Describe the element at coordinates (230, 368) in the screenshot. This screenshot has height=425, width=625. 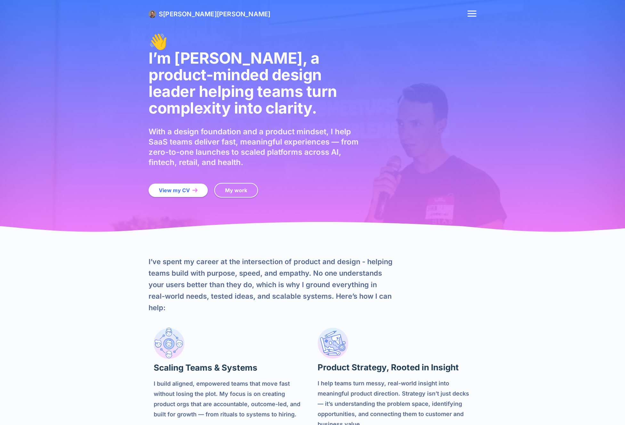
I see `h2: Scaling Teams & Systems` at that location.